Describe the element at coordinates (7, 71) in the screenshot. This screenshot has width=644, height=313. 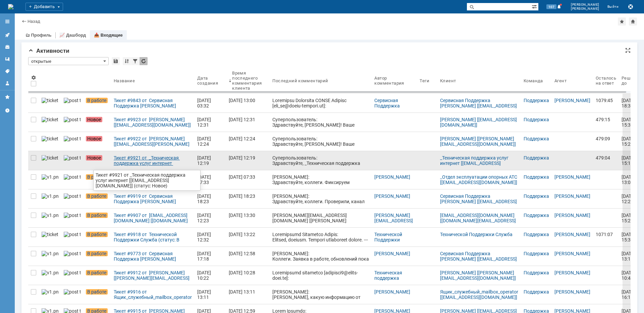
I see `a: Теги` at that location.